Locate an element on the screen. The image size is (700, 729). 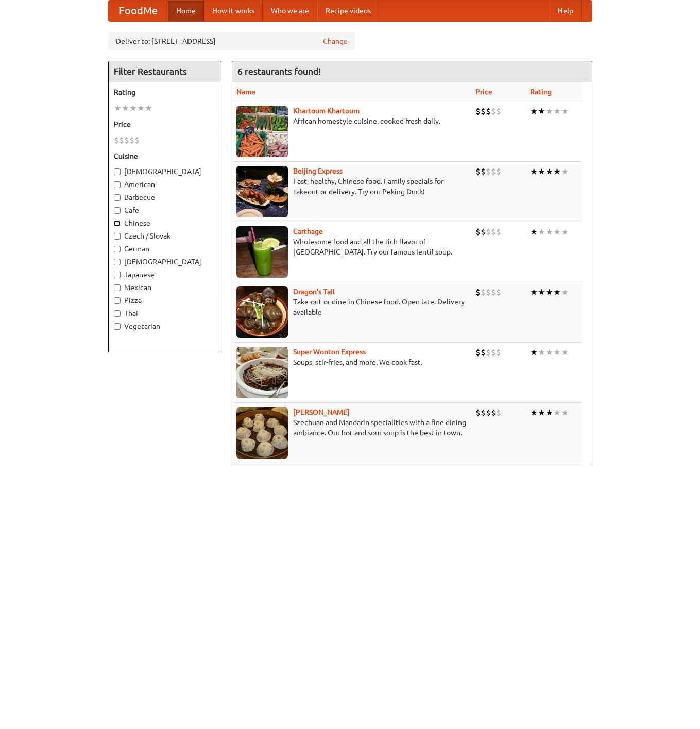
label: Czech / Slovak is located at coordinates (165, 236).